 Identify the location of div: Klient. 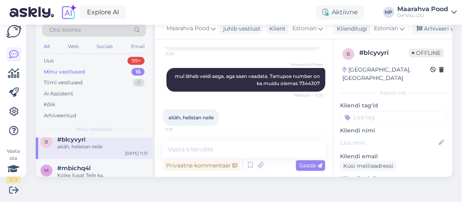
(276, 29).